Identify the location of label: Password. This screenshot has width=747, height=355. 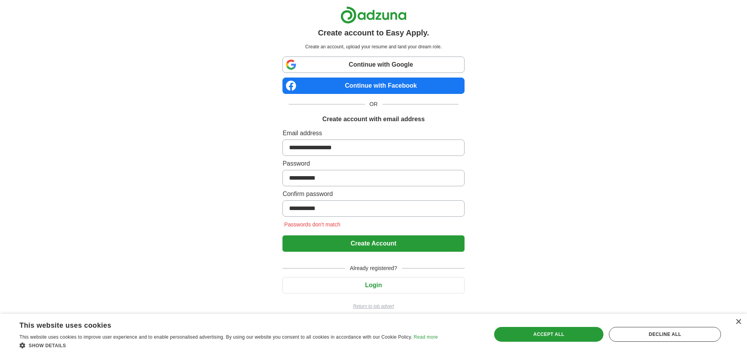
(373, 163).